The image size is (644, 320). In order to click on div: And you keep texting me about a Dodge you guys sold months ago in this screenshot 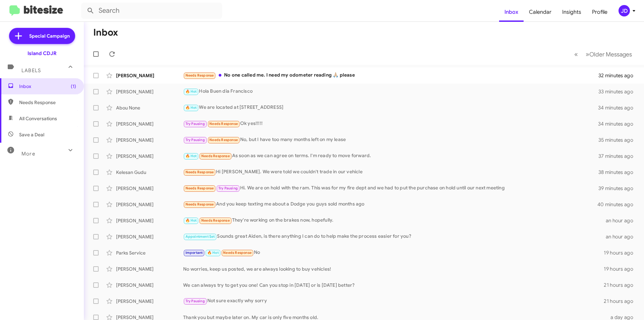, I will do `click(391, 204)`.